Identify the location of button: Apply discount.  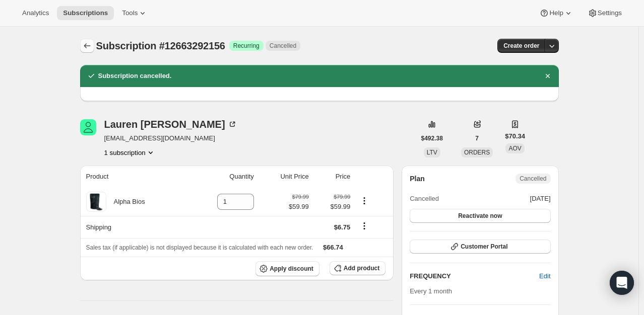
(287, 269).